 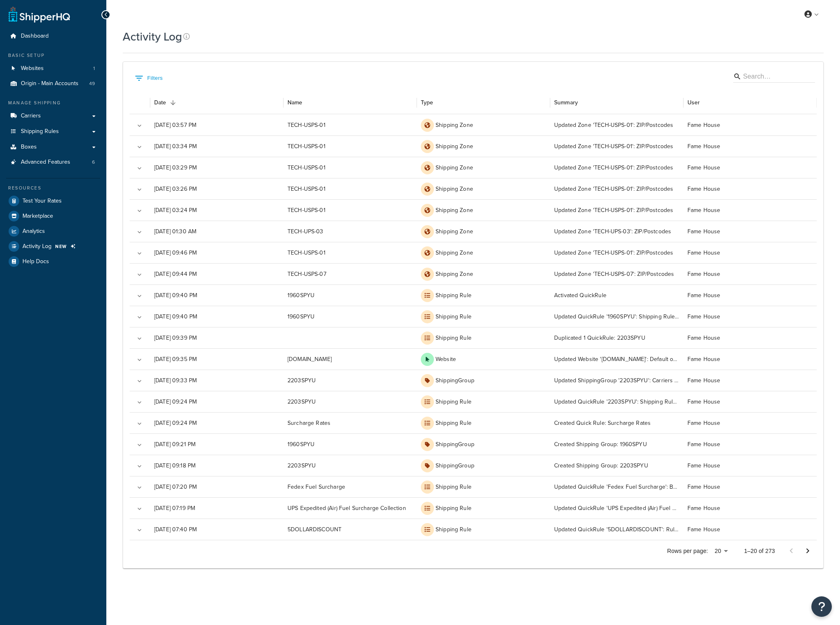 I want to click on li: Carriers, so click(x=53, y=115).